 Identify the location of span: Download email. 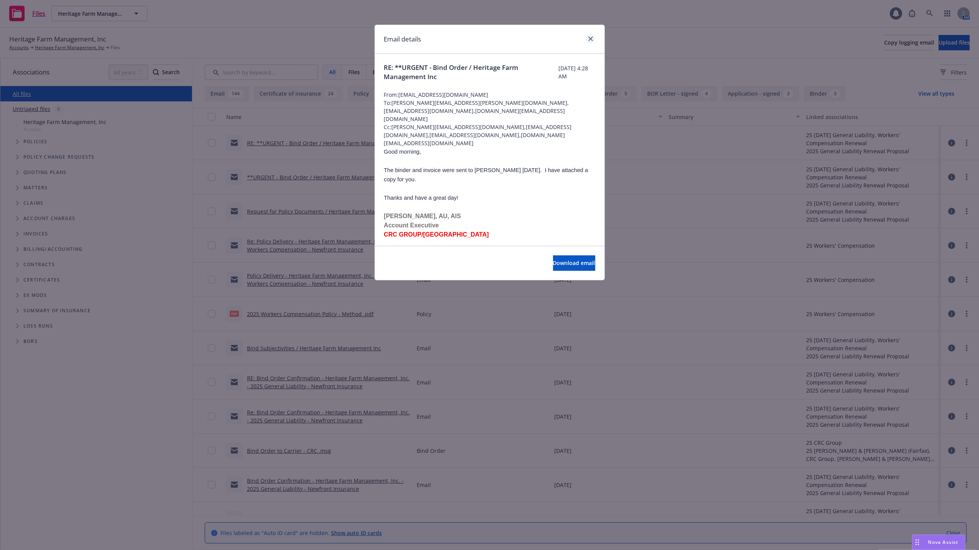
(574, 263).